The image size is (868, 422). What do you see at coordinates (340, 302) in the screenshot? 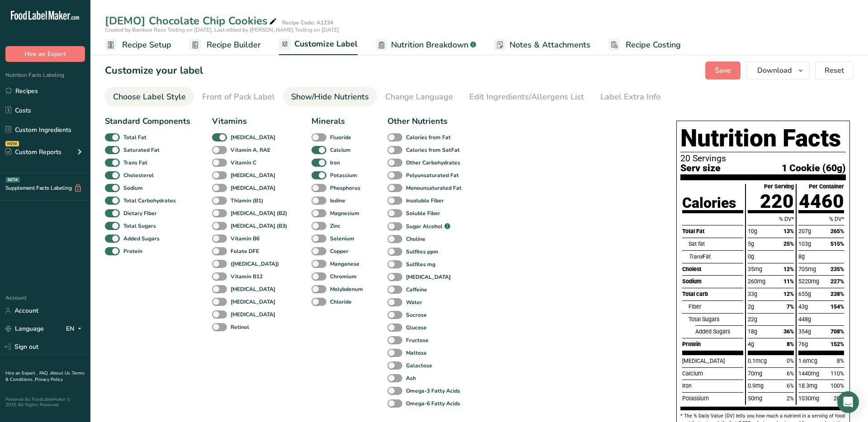
I see `b: Chloride` at bounding box center [340, 302].